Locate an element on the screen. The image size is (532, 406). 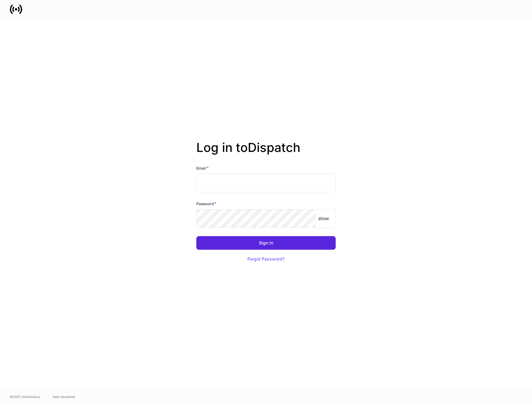
button: Sign In is located at coordinates (266, 243).